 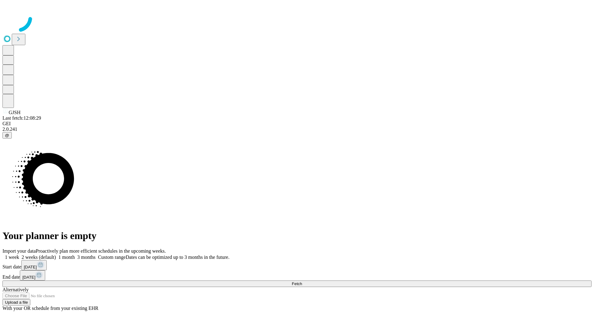 What do you see at coordinates (297, 276) in the screenshot?
I see `div: End date` at bounding box center [297, 276].